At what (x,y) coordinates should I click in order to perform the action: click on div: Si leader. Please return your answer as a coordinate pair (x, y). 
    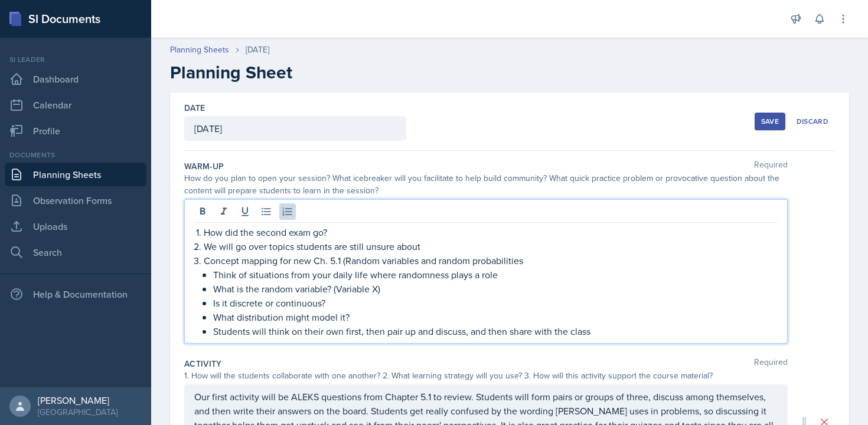
    Looking at the image, I should click on (76, 59).